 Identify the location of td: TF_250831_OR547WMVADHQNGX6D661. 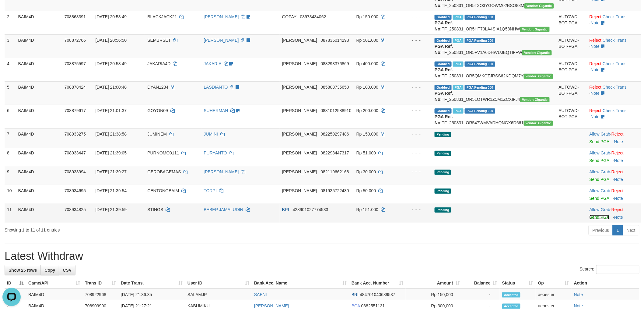
(495, 116).